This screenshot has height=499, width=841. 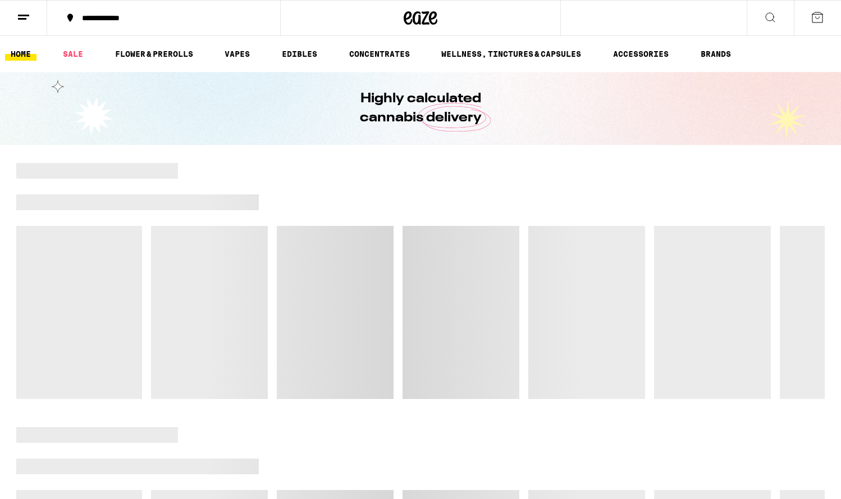 What do you see at coordinates (154, 54) in the screenshot?
I see `a: FLOWER & PREROLLS` at bounding box center [154, 54].